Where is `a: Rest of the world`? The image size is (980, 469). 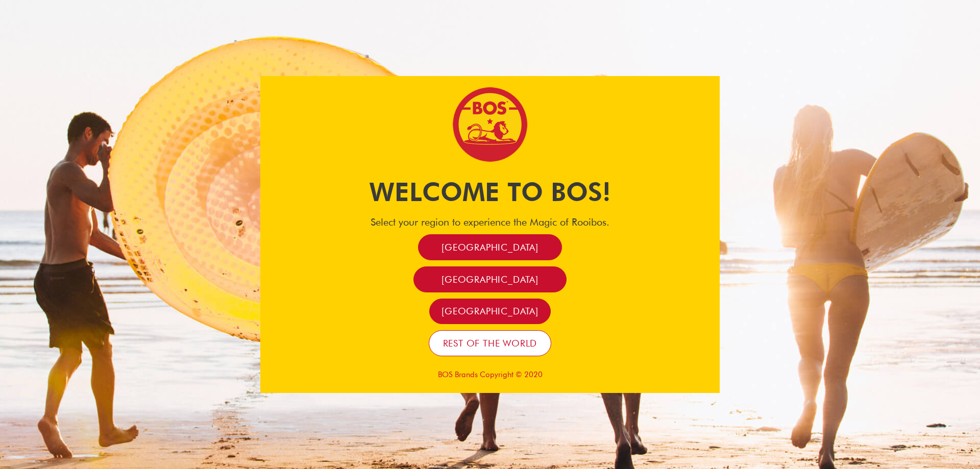 a: Rest of the world is located at coordinates (490, 343).